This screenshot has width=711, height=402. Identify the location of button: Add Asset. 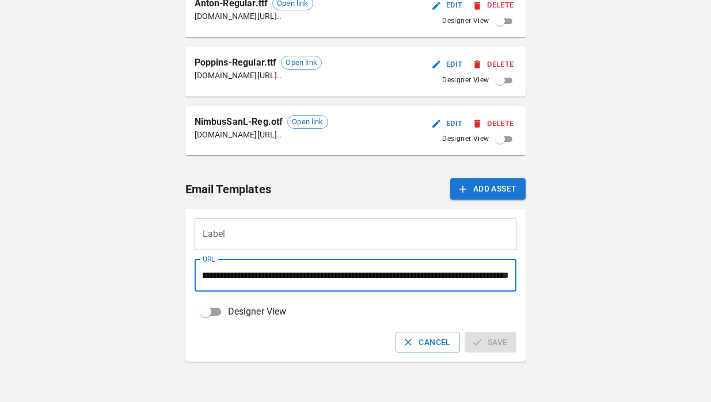
(488, 189).